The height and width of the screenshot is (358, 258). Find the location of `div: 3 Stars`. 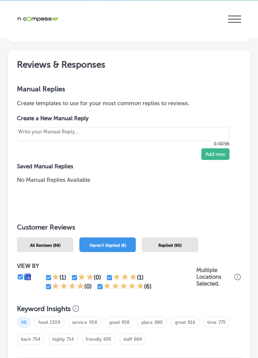

div: 3 Stars is located at coordinates (125, 278).